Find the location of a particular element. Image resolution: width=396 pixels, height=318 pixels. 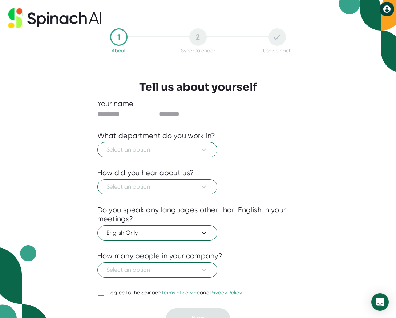

button: English Only is located at coordinates (158, 233).